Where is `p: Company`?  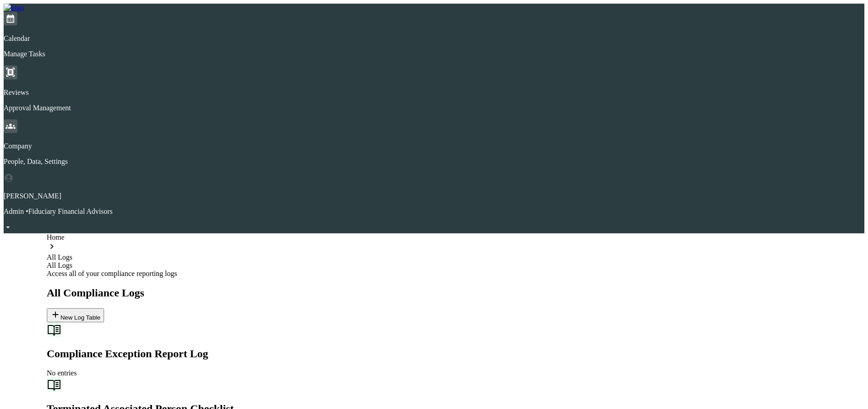 p: Company is located at coordinates (434, 146).